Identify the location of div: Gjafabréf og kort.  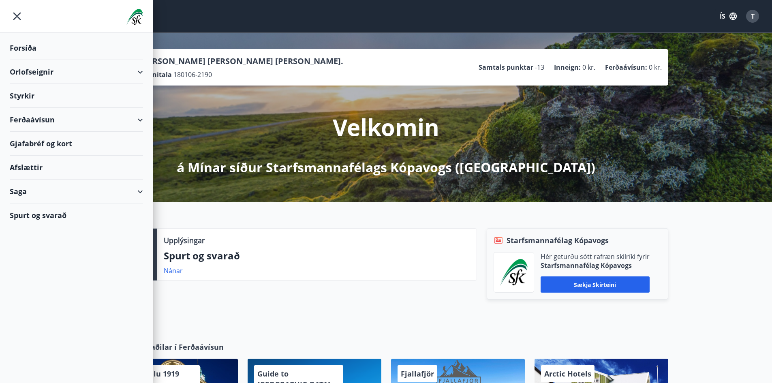
(76, 143).